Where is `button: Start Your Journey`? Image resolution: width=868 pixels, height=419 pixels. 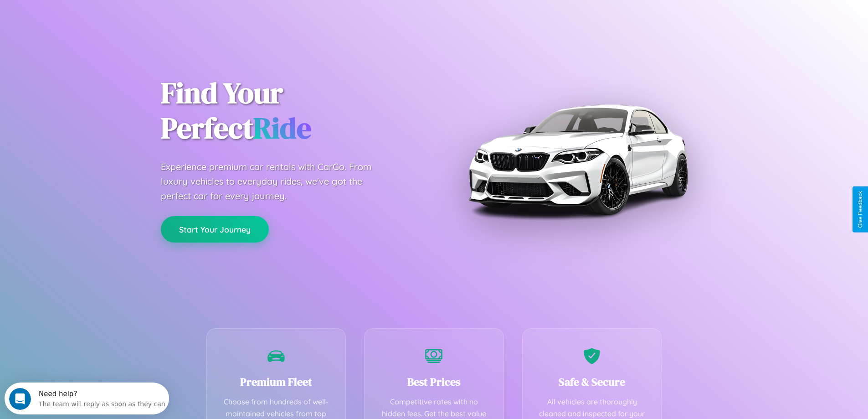 button: Start Your Journey is located at coordinates (215, 229).